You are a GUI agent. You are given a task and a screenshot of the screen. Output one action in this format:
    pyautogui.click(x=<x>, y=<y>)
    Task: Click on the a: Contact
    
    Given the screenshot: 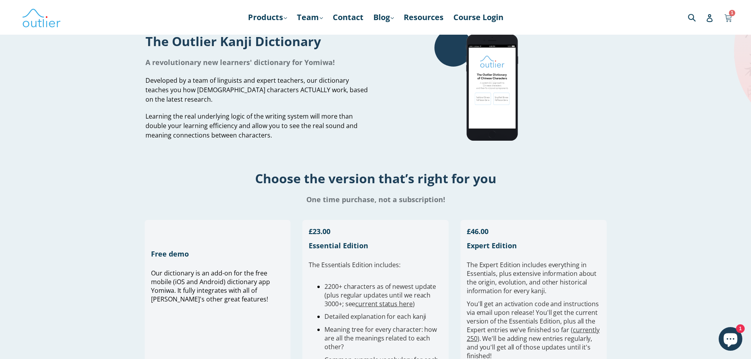 What is the action you would take?
    pyautogui.click(x=348, y=17)
    